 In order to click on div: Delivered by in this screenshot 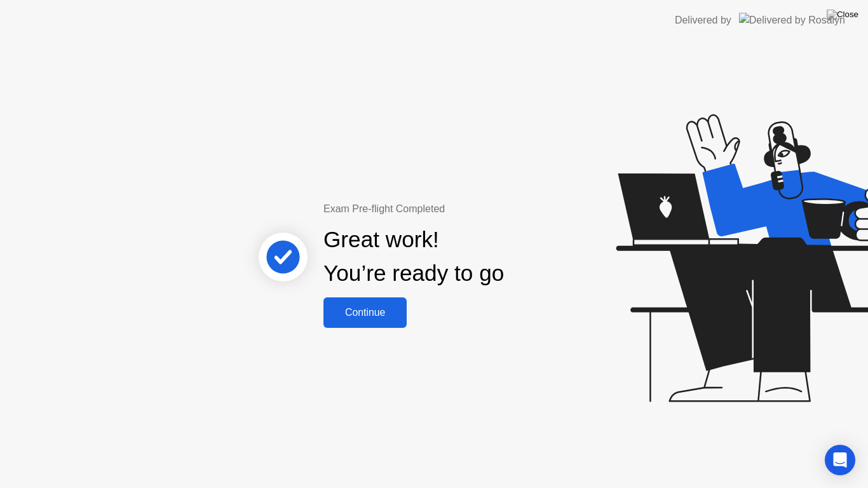, I will do `click(703, 20)`.